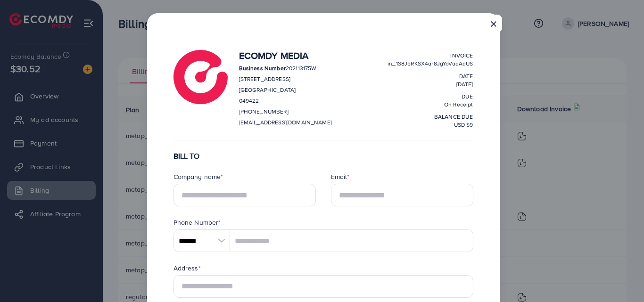 This screenshot has height=302, width=644. What do you see at coordinates (493, 24) in the screenshot?
I see `button: Close` at bounding box center [493, 24].